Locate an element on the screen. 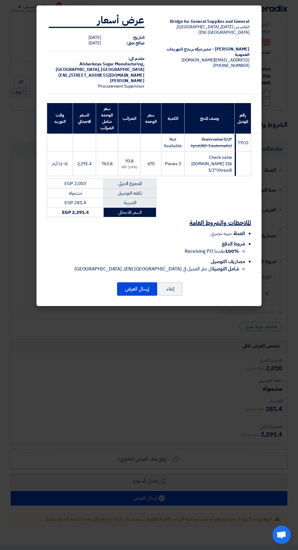  th: الكمية is located at coordinates (173, 118).